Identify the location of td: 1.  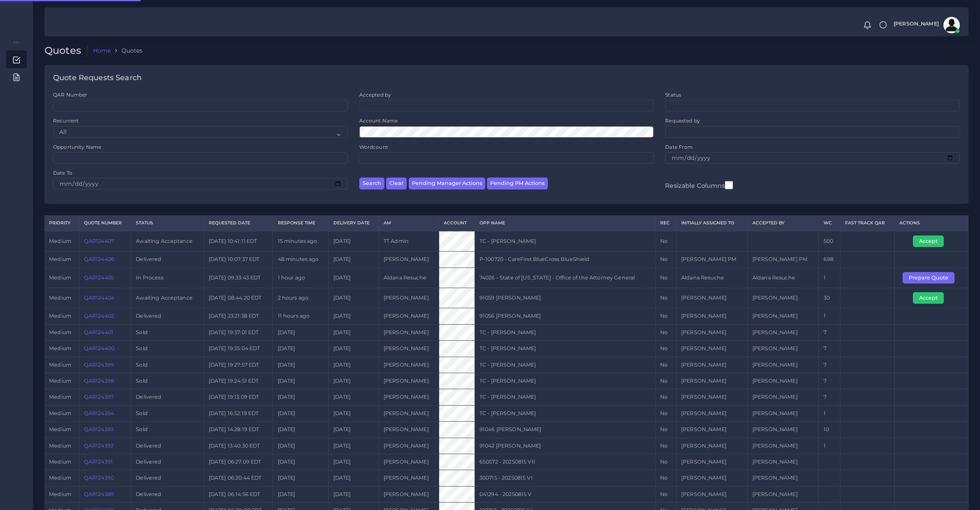
(829, 316).